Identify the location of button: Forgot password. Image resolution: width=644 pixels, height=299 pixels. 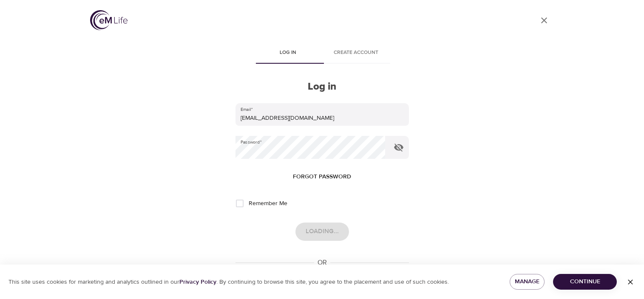
(322, 176).